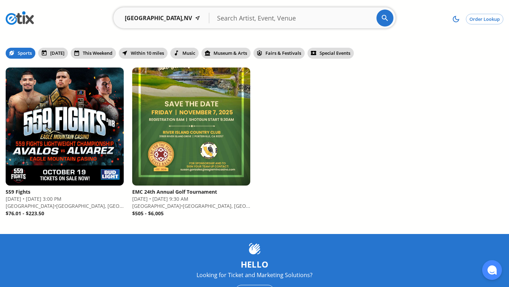 The width and height of the screenshot is (509, 287). I want to click on button: Filter by homepage.categoryGroup.sports, so click(21, 53).